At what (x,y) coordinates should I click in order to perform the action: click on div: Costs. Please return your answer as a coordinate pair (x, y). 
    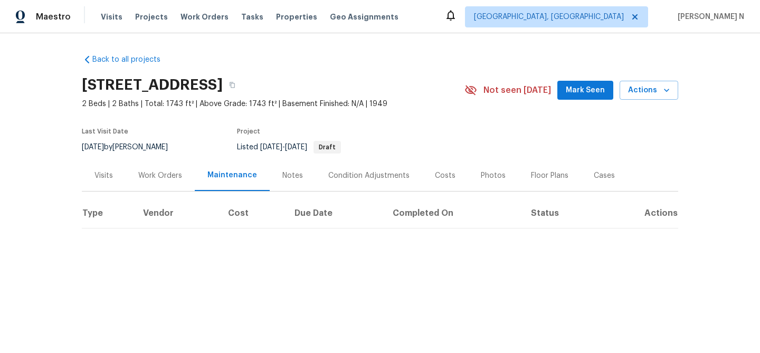
    Looking at the image, I should click on (445, 176).